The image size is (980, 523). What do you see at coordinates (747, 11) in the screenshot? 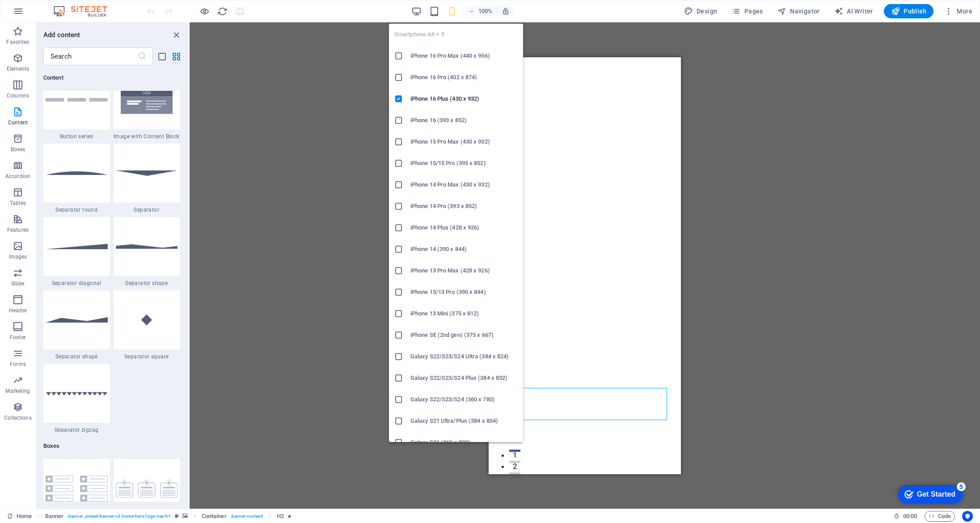
I see `button: Pages` at bounding box center [747, 11].